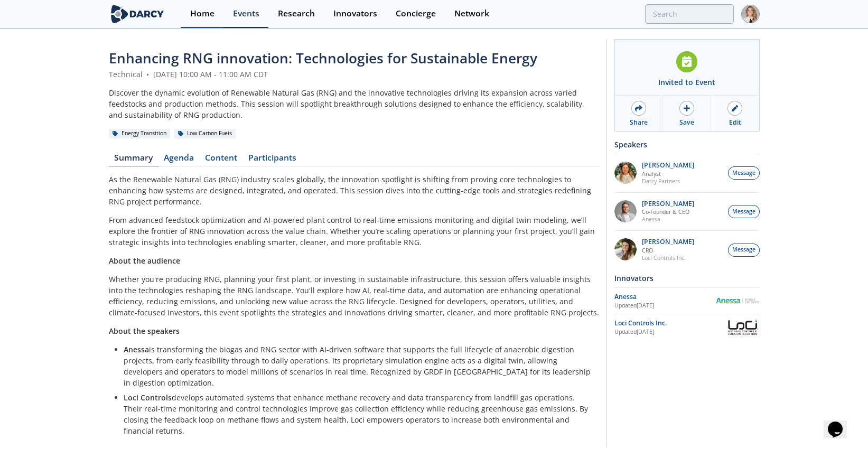 The height and width of the screenshot is (449, 868). I want to click on div: Energy Transition, so click(139, 133).